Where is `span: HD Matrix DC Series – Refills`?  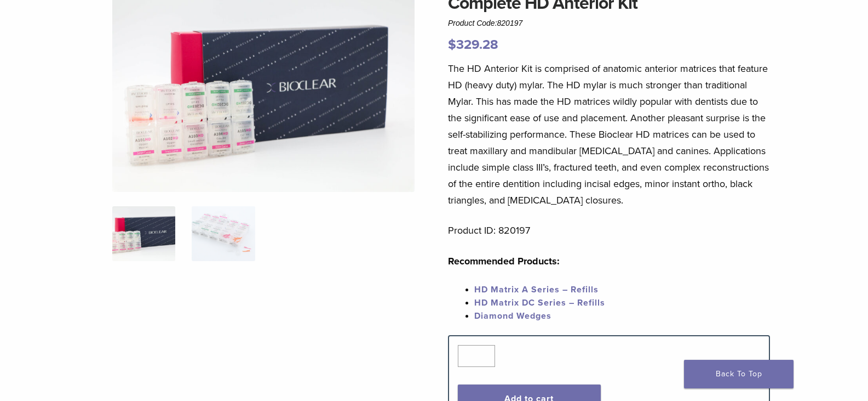 span: HD Matrix DC Series – Refills is located at coordinates (540, 302).